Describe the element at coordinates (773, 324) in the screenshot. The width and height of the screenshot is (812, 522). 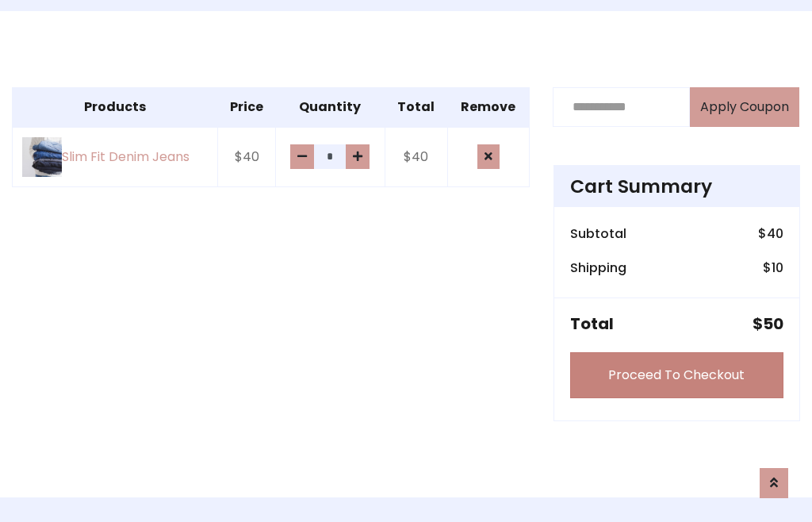
I see `span: 50` at that location.